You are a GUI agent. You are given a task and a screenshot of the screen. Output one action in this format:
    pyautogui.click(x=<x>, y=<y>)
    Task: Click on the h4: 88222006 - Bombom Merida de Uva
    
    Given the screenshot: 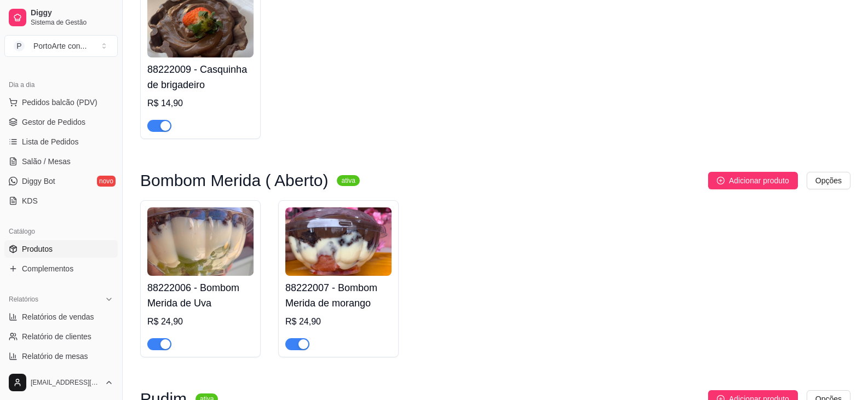 What is the action you would take?
    pyautogui.click(x=200, y=295)
    